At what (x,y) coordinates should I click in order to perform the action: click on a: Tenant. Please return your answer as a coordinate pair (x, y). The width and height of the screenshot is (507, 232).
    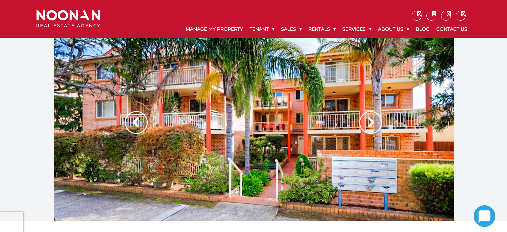
    Looking at the image, I should click on (262, 29).